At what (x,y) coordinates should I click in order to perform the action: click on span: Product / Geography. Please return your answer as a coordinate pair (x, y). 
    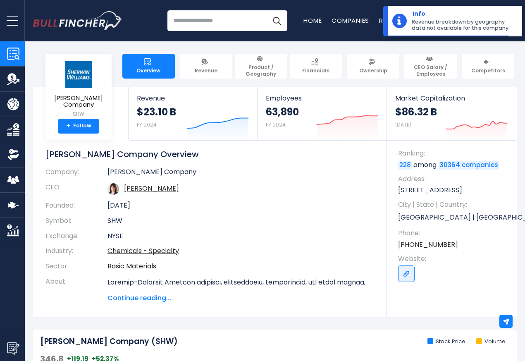
    Looking at the image, I should click on (261, 70).